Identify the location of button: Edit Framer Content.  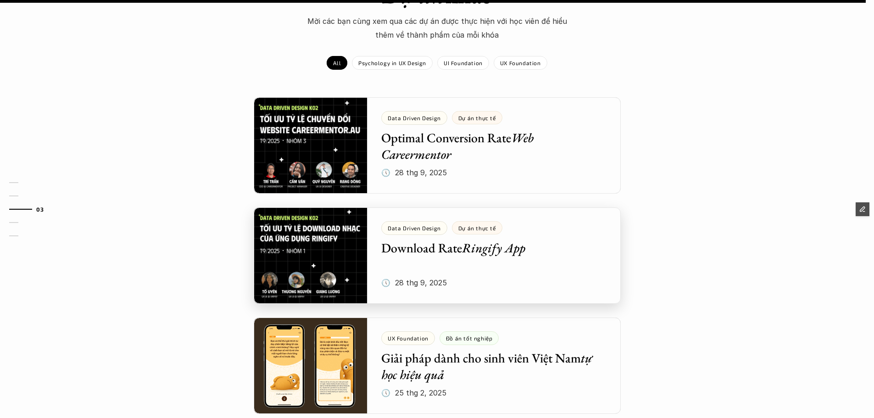
(863, 209).